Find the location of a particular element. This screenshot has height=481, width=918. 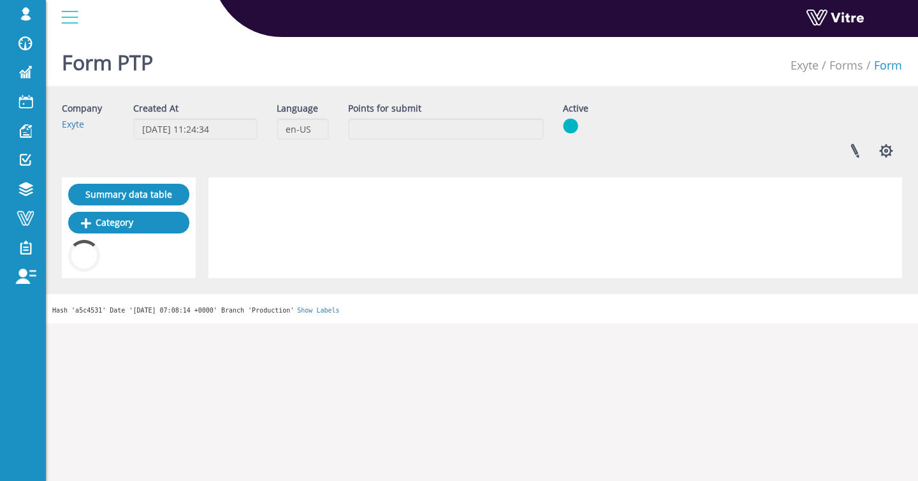

a: Summary data table is located at coordinates (129, 194).